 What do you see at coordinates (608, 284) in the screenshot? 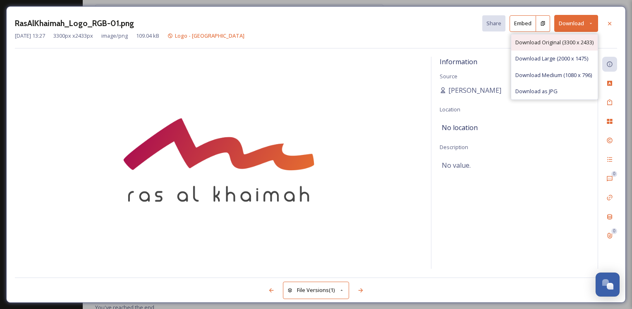
I see `button: Open Chat` at bounding box center [608, 284].